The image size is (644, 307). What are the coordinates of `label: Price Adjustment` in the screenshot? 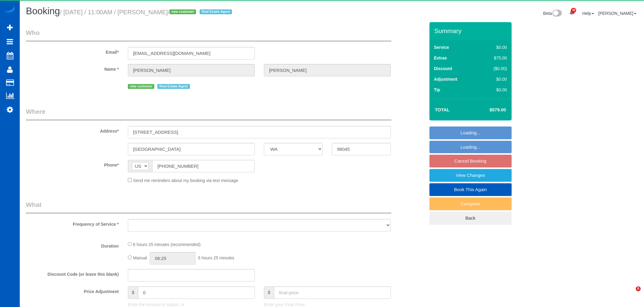 It's located at (72, 290).